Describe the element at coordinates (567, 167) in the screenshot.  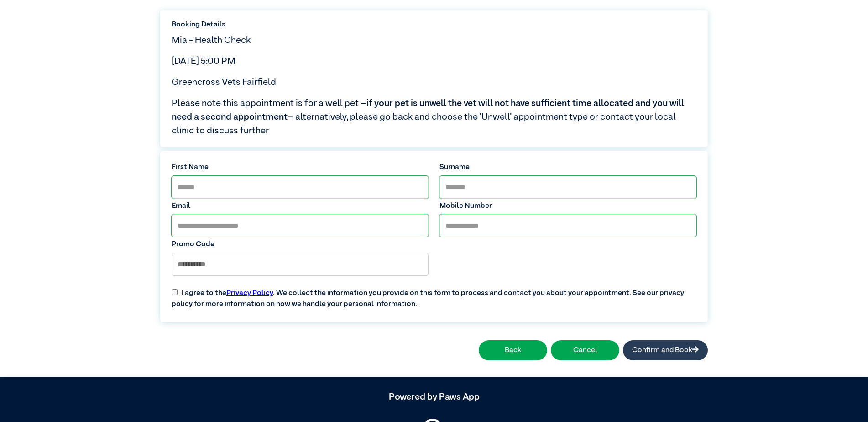
I see `label: Surname` at that location.